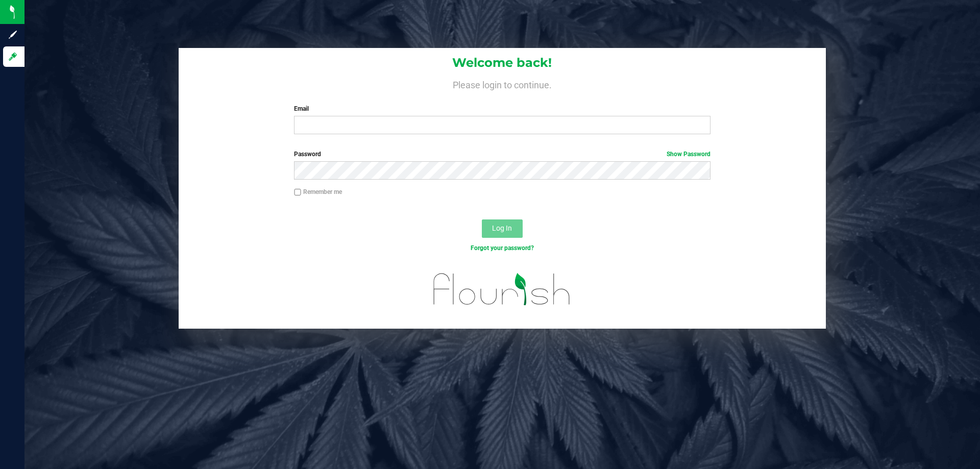 This screenshot has height=469, width=980. I want to click on inline-svg: Sign up, so click(13, 35).